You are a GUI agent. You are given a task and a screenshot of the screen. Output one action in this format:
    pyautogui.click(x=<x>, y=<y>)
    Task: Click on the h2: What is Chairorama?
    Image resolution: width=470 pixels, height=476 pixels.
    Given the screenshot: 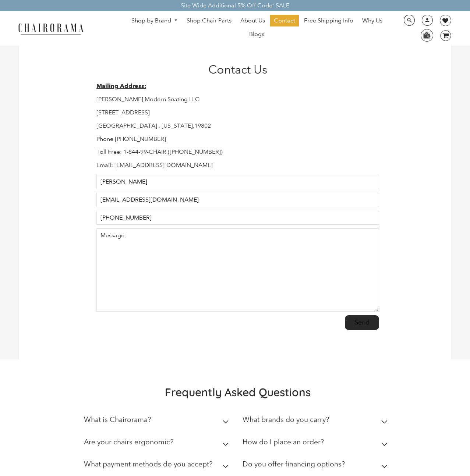 What is the action you would take?
    pyautogui.click(x=118, y=420)
    